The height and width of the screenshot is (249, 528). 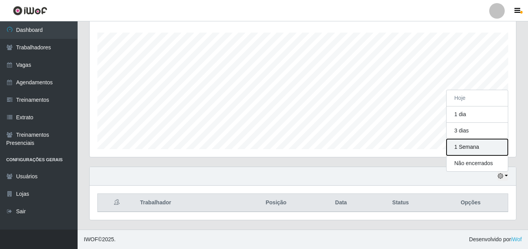 I want to click on th: Status, so click(x=401, y=203).